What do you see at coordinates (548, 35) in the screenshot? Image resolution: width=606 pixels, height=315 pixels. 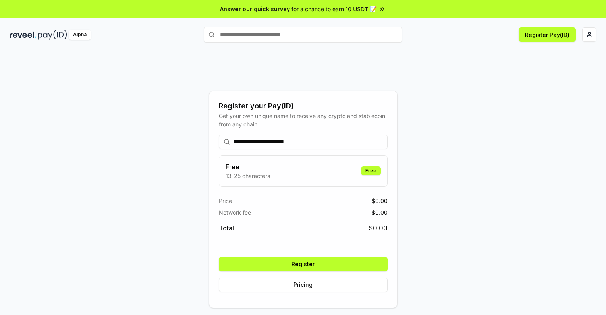 I see `button: Register Pay(ID)` at bounding box center [548, 35].